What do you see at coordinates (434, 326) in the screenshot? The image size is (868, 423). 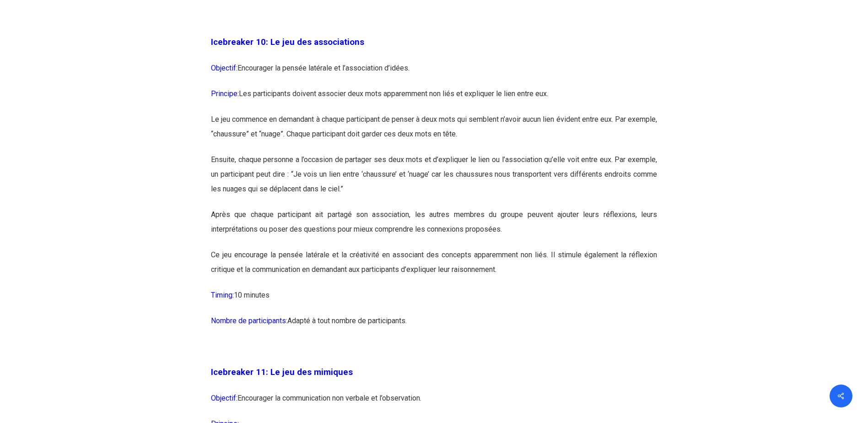 I see `p: Adapté à tout nombre de participants.` at bounding box center [434, 326].